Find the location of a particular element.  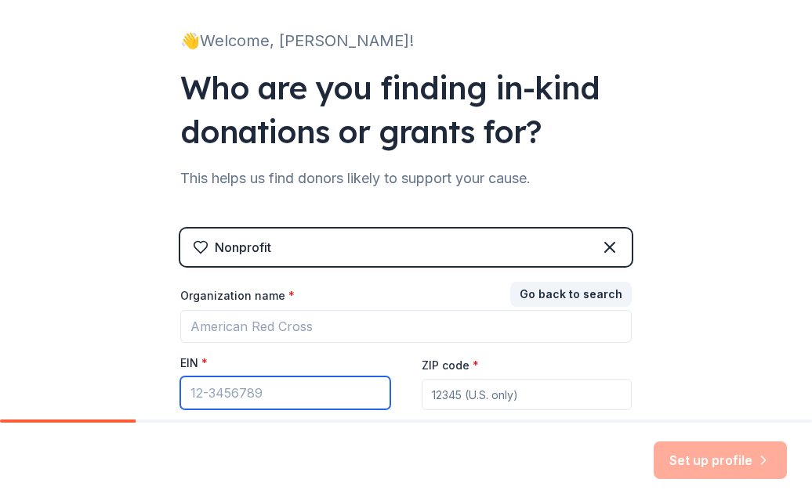

div: This helps us find donors likely to support your cause. is located at coordinates (406, 178).